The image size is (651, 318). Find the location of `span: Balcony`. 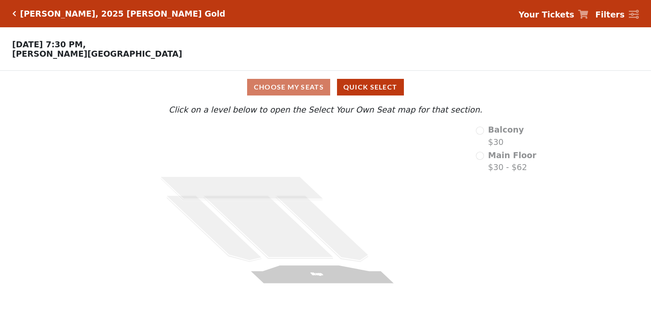

span: Balcony is located at coordinates (506, 129).